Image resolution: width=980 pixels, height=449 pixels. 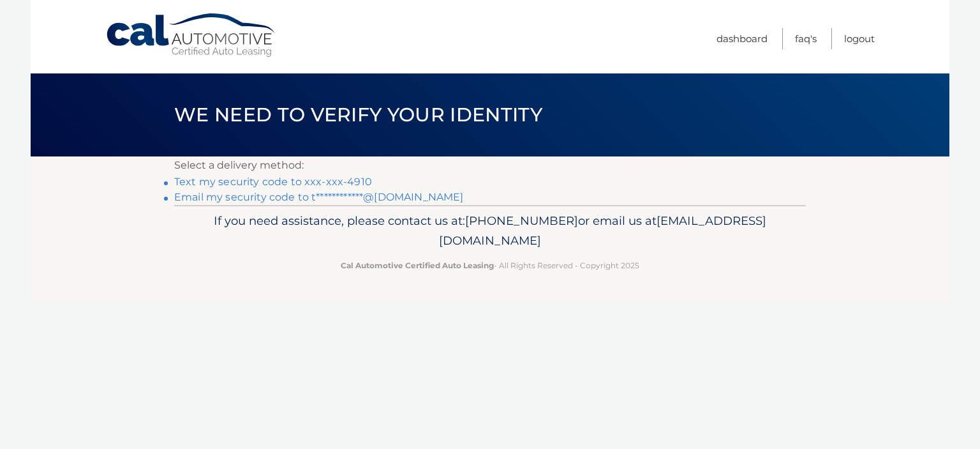 What do you see at coordinates (490, 265) in the screenshot?
I see `p: - All Rights Reserved - Copyright 2025` at bounding box center [490, 265].